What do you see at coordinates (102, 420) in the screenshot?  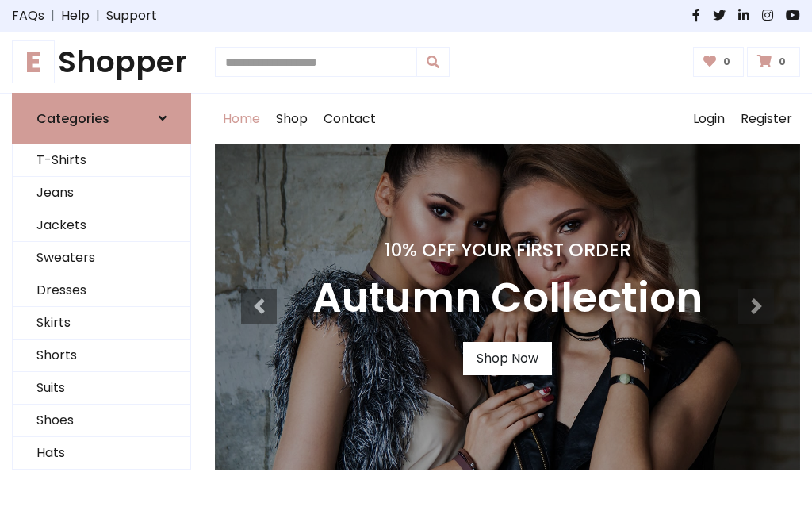 I see `a: Shoes` at bounding box center [102, 420].